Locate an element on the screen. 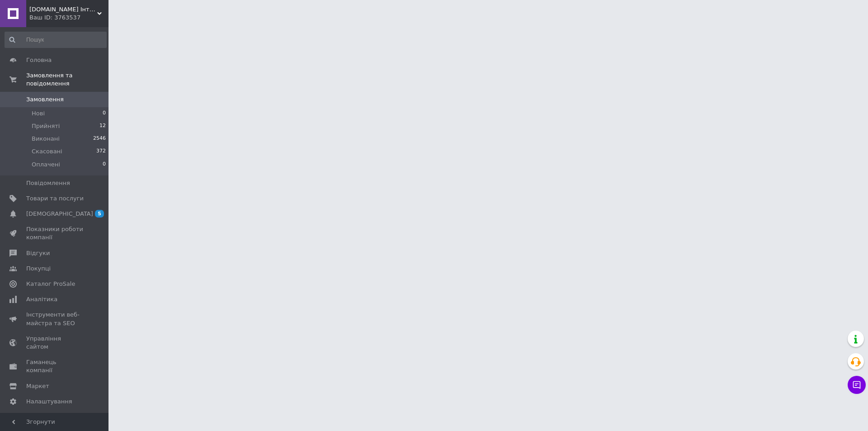 This screenshot has width=868, height=431. span: 7TECH.COM.UA Інтернет-магазин is located at coordinates (64, 9).